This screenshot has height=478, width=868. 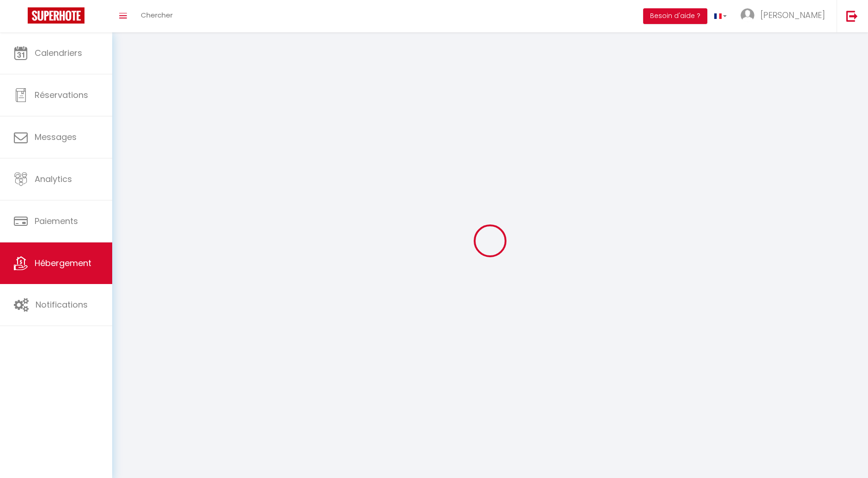 I want to click on span: Analytics, so click(x=53, y=179).